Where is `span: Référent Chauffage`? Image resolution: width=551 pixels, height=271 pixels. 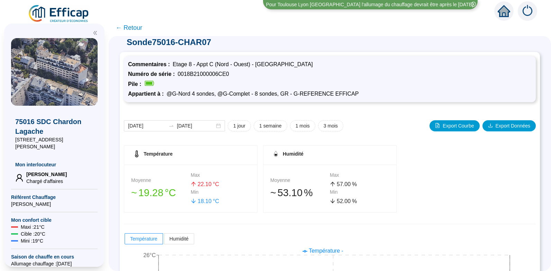 span: Référent Chauffage is located at coordinates (54, 197).